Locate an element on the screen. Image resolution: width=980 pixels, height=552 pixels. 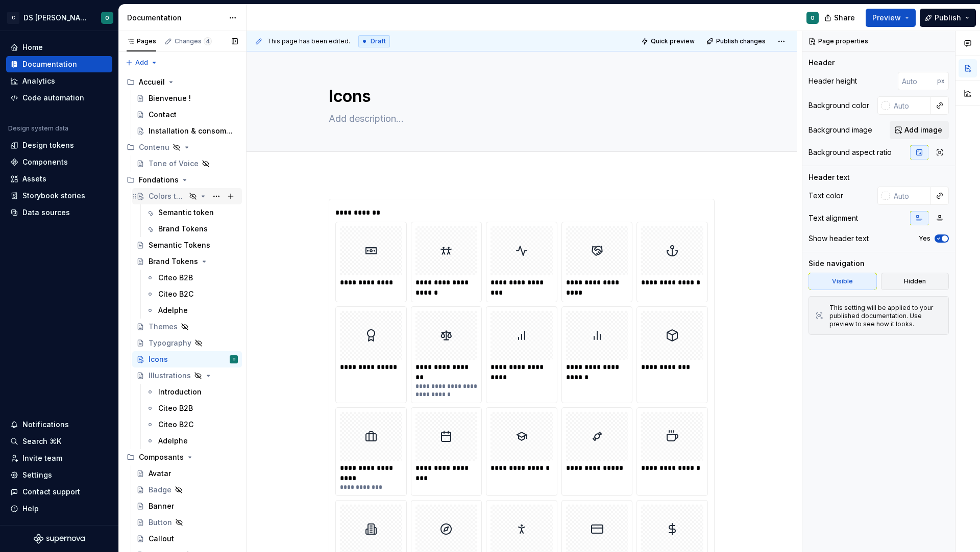
div: Tone of Voice is located at coordinates (174, 163).